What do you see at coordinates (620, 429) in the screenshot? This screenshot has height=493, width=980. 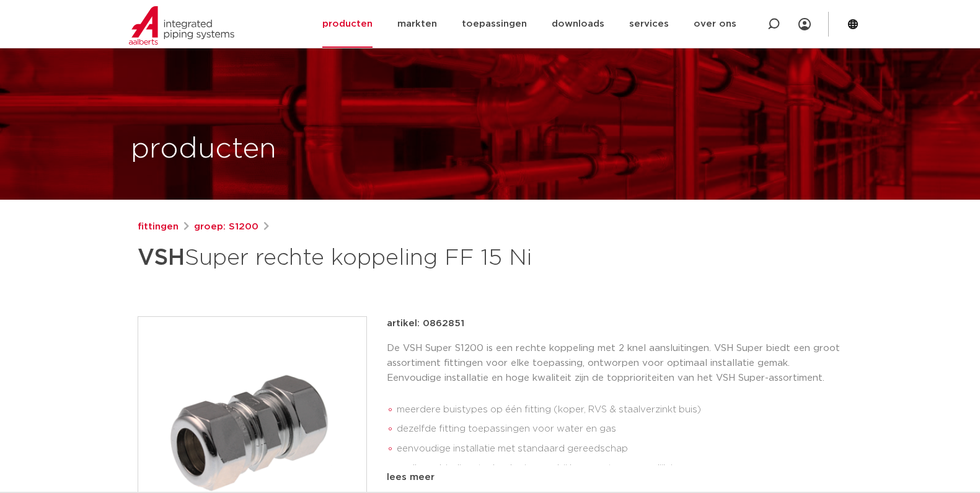 I see `li: dezelfde fitting toepassingen voor water en gas` at bounding box center [620, 429].